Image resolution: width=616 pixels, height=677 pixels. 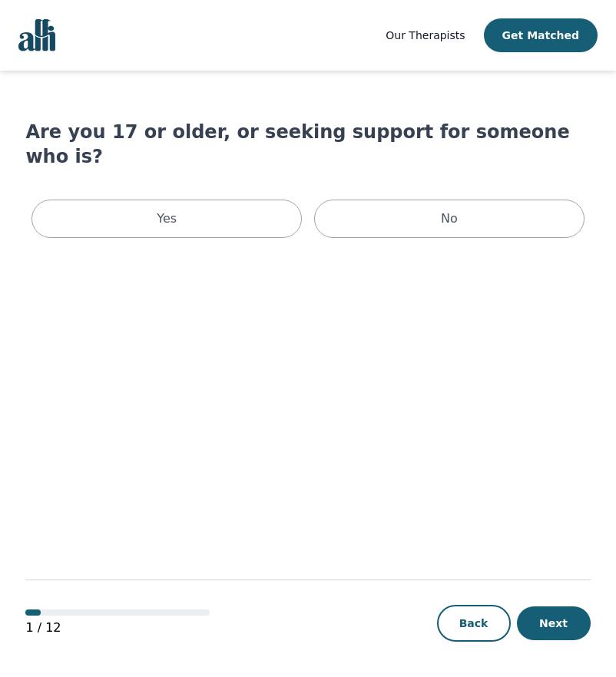 I want to click on p: Yes, so click(x=167, y=219).